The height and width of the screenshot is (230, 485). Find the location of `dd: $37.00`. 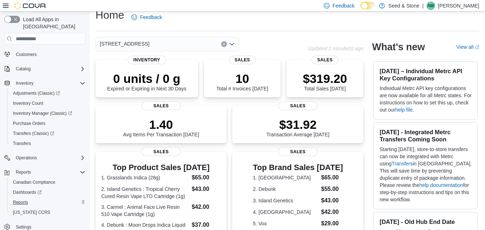

dd: $37.00 is located at coordinates (206, 225).